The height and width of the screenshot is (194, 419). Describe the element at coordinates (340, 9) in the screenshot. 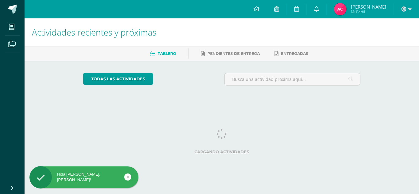

I see `img: 7b796679ac8a5c7c8476872a402b7861.png` at that location.